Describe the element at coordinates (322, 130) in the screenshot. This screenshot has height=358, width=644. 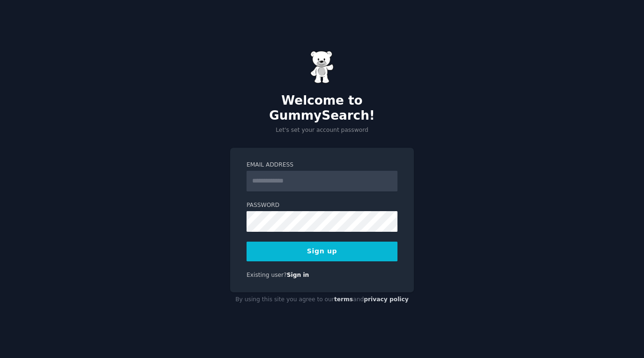
I see `p: Let's set your account password` at that location.